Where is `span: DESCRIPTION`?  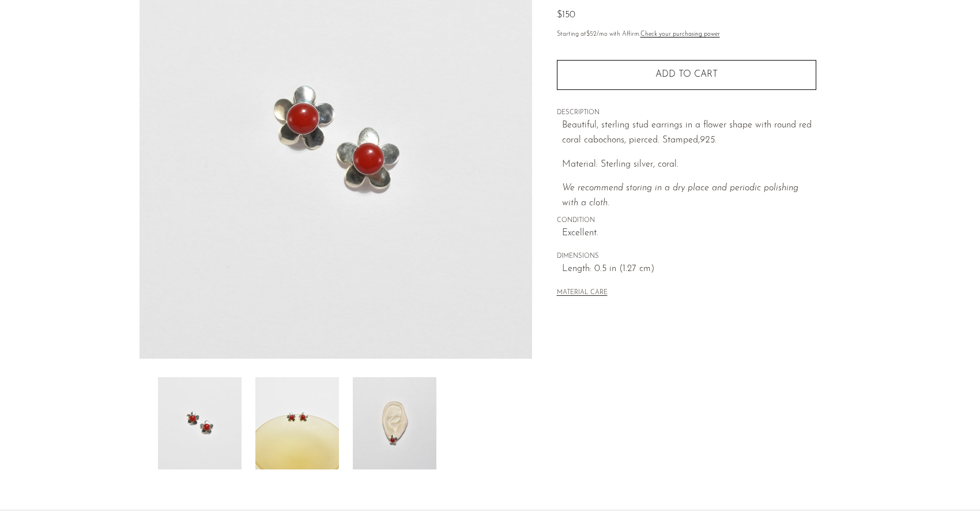 span: DESCRIPTION is located at coordinates (687, 113).